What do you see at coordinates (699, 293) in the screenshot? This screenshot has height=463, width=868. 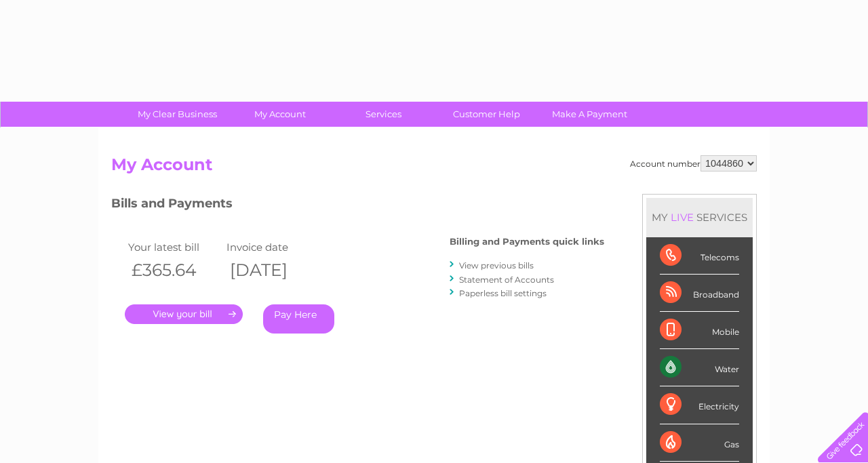 I see `div: Broadband` at bounding box center [699, 293].